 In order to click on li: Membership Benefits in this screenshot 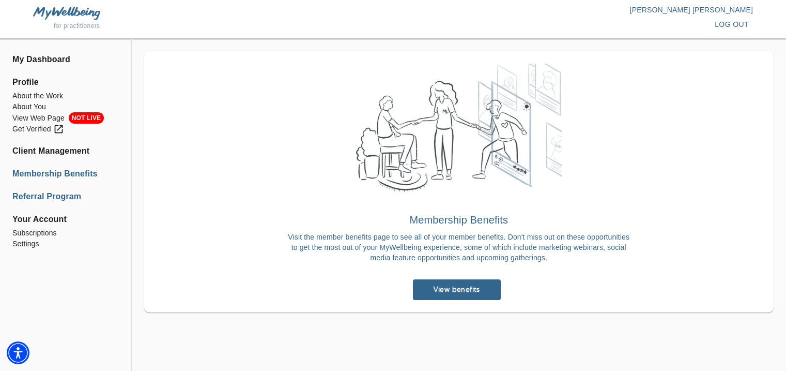, I will do `click(66, 174)`.